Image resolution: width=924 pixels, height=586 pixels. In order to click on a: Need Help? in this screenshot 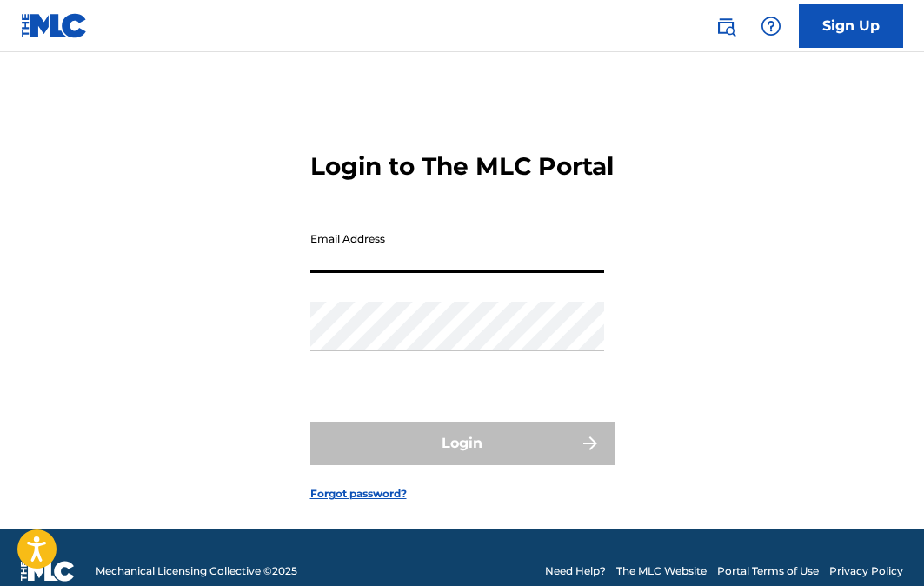, I will do `click(576, 571)`.